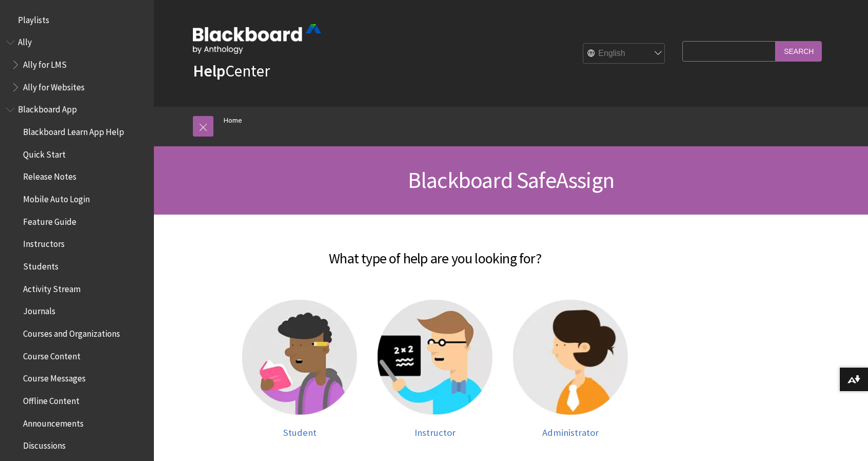 The height and width of the screenshot is (461, 868). I want to click on img: Instructor help, so click(435, 358).